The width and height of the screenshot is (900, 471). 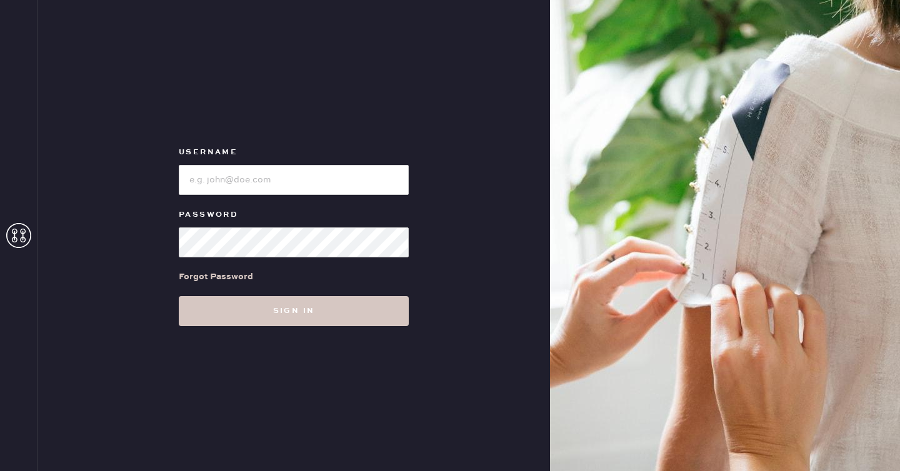 What do you see at coordinates (294, 311) in the screenshot?
I see `button: Sign in` at bounding box center [294, 311].